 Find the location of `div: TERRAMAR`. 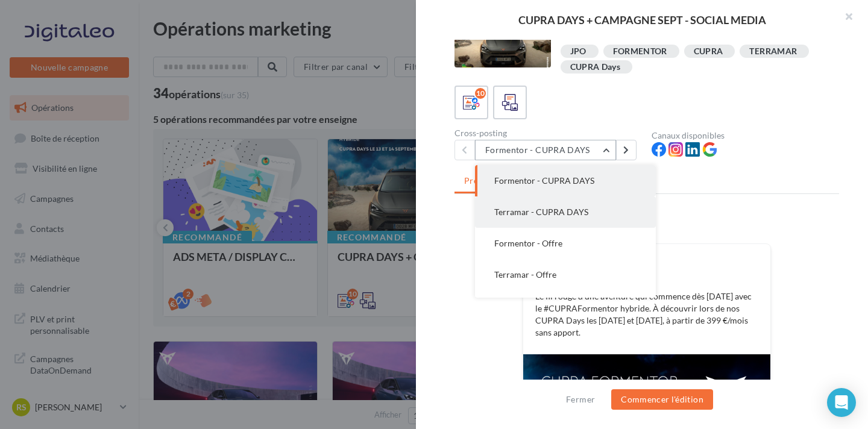

div: TERRAMAR is located at coordinates (773, 51).